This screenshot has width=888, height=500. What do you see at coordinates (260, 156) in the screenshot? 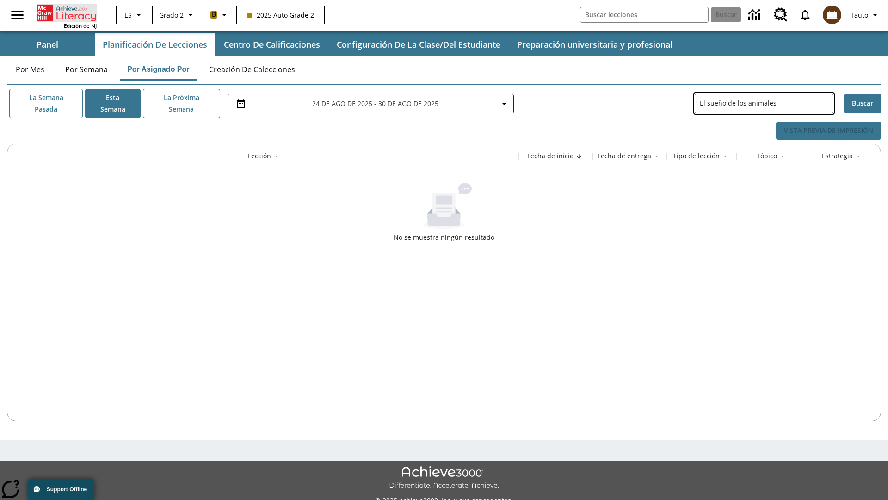
I see `div: Lección` at bounding box center [260, 156].